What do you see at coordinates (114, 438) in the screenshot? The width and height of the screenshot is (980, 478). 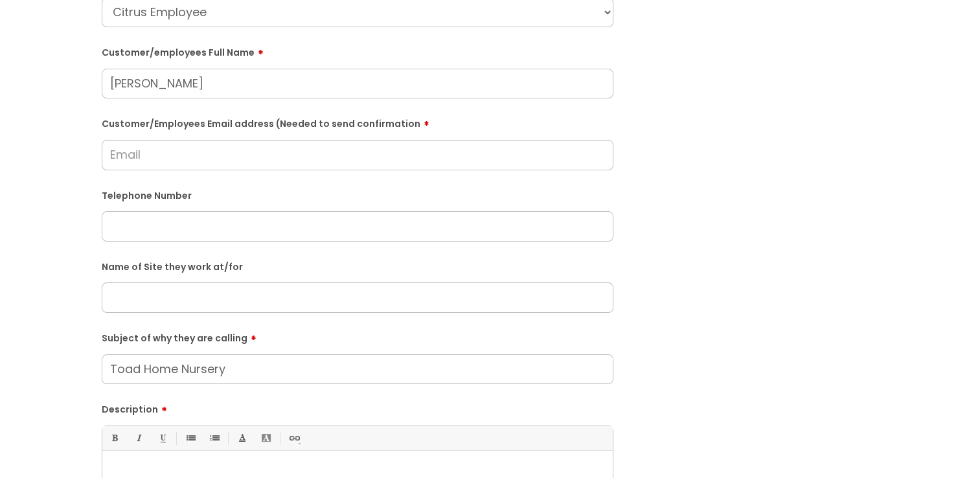 I see `a: Bold (Ctrl-B)` at bounding box center [114, 438].